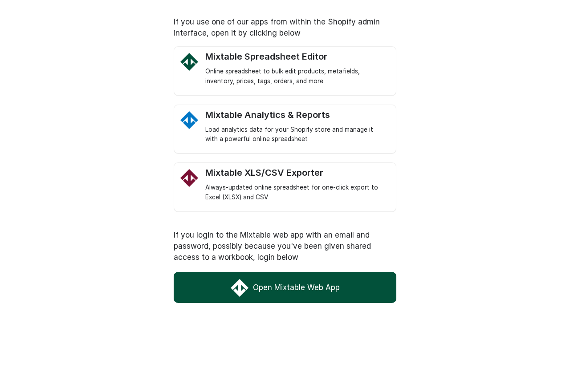  What do you see at coordinates (285, 287) in the screenshot?
I see `a: Open Mixtable Web App` at bounding box center [285, 287].